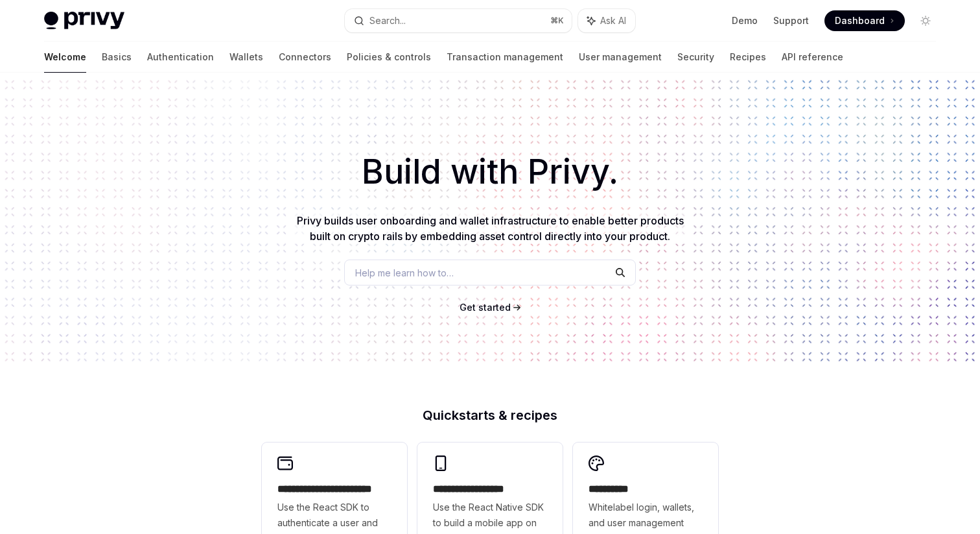 This screenshot has height=534, width=980. What do you see at coordinates (490, 172) in the screenshot?
I see `h1: Build with Privy.` at bounding box center [490, 172].